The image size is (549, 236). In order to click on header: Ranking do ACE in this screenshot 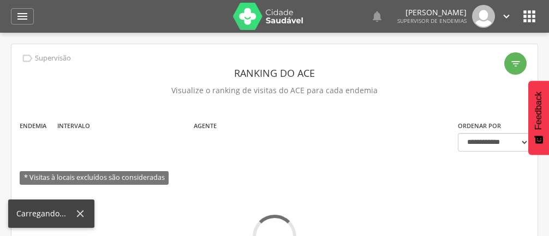, I will do `click(274, 73)`.